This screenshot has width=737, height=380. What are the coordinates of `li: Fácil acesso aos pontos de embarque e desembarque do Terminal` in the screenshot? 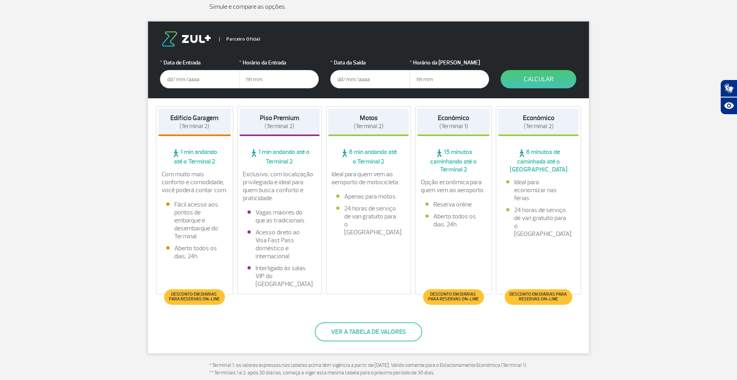 It's located at (195, 220).